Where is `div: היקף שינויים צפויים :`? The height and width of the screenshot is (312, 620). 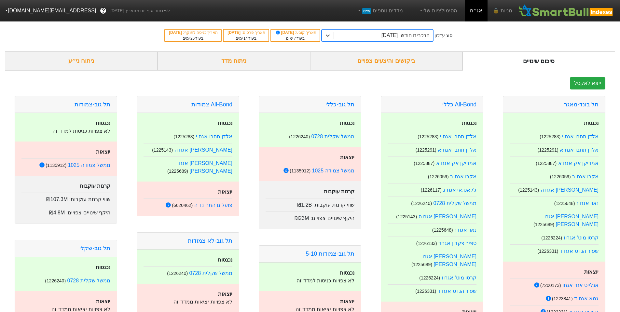
div: היקף שינויים צפויים : is located at coordinates (66, 211).